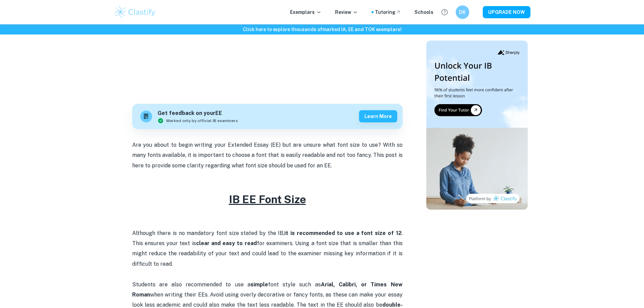 The width and height of the screenshot is (644, 308). Describe the element at coordinates (462, 12) in the screenshot. I see `button: DK` at that location.